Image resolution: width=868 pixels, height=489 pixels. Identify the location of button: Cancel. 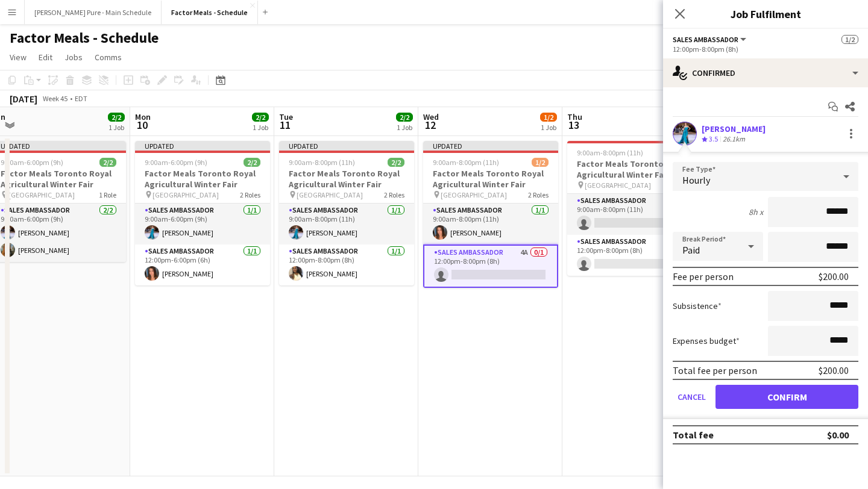
(691, 397).